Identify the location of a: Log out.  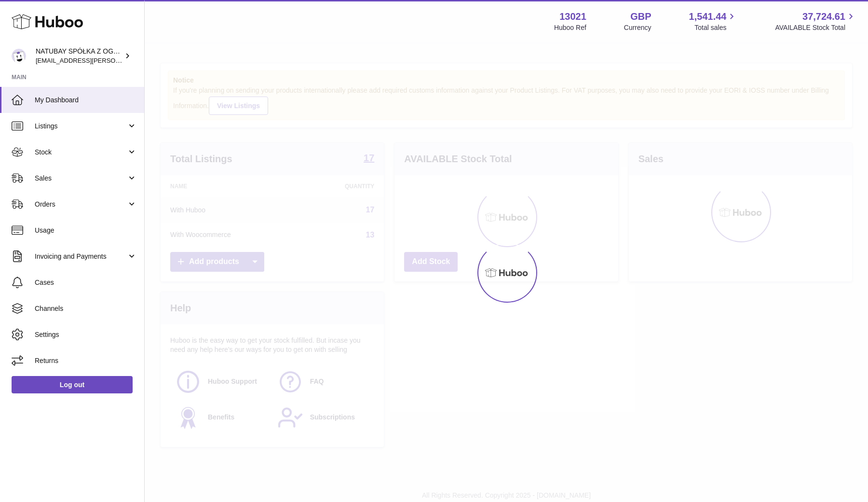
(71, 385).